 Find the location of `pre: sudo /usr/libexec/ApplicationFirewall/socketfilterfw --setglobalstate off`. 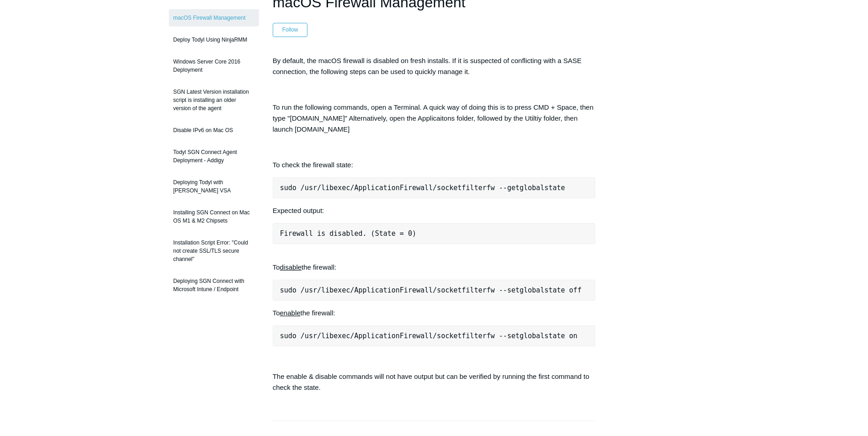

pre: sudo /usr/libexec/ApplicationFirewall/socketfilterfw --setglobalstate off is located at coordinates (434, 290).